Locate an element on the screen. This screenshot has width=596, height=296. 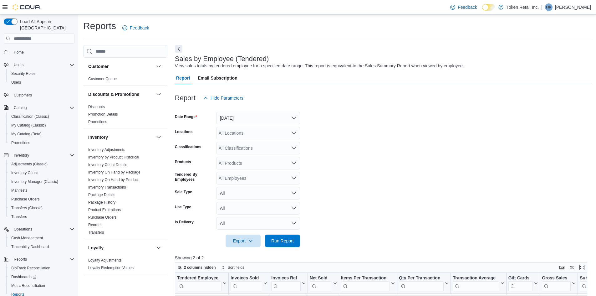
p: Token Retail Inc. is located at coordinates (523, 7).